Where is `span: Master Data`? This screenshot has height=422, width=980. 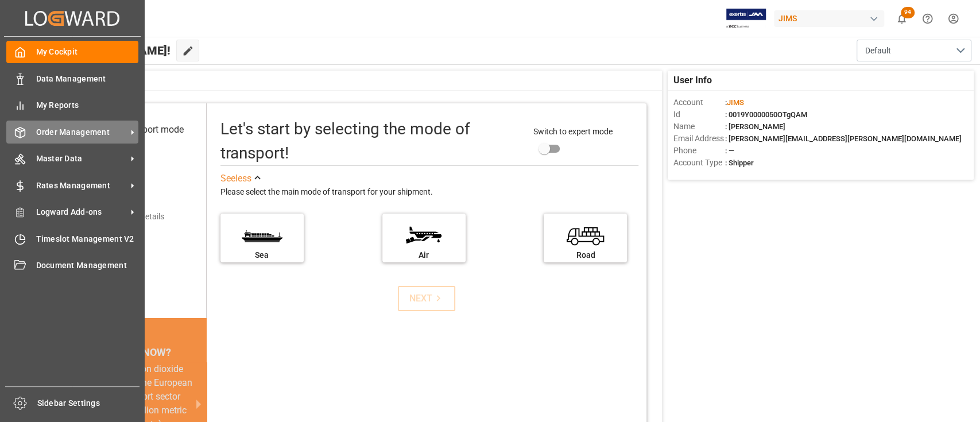 span: Master Data is located at coordinates (81, 158).